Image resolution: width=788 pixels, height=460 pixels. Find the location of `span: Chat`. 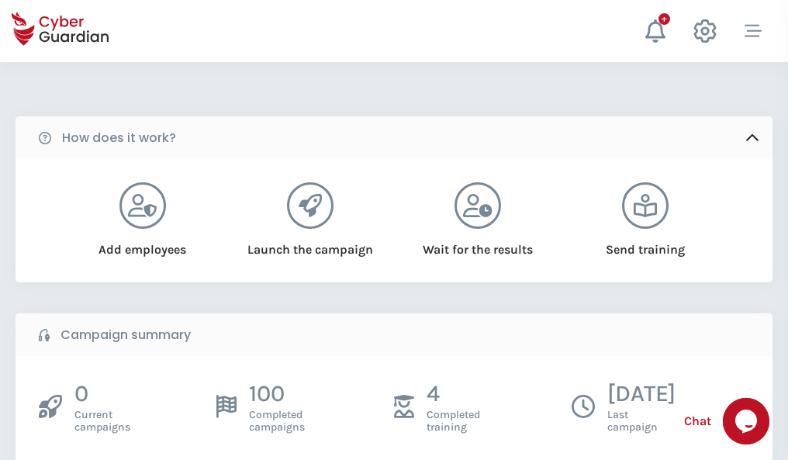

span: Chat is located at coordinates (697, 421).